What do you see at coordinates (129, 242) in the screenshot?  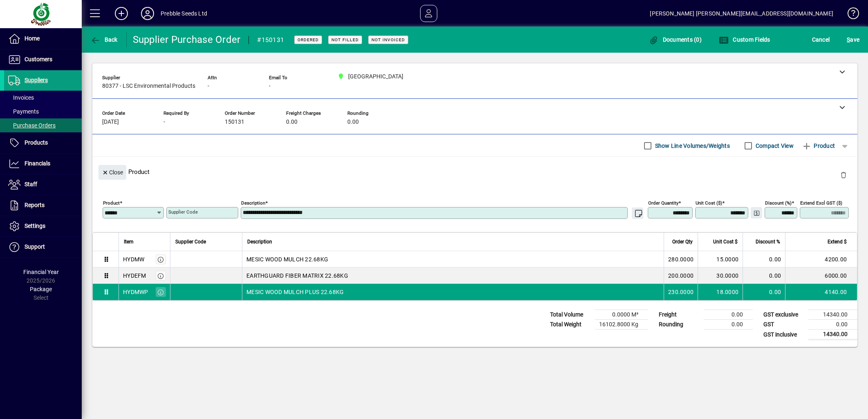 I see `span: Item` at bounding box center [129, 242].